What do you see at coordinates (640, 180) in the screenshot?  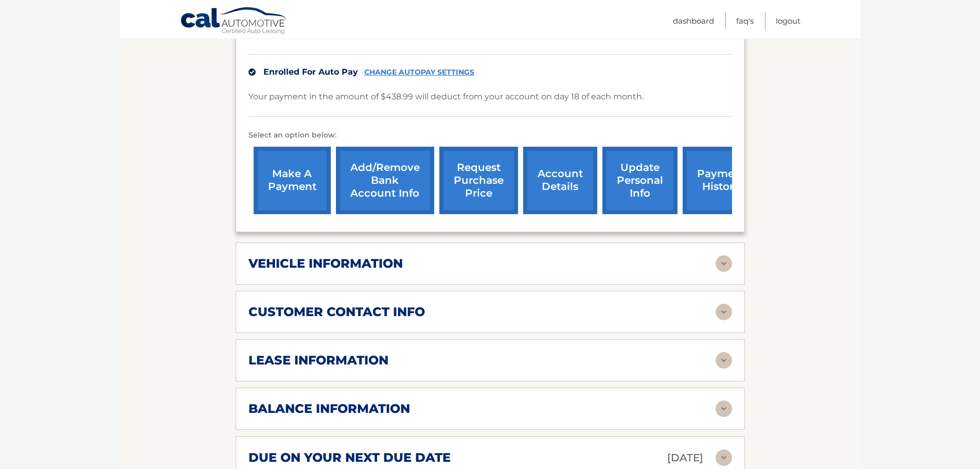 I see `a: update personal info` at bounding box center [640, 180].